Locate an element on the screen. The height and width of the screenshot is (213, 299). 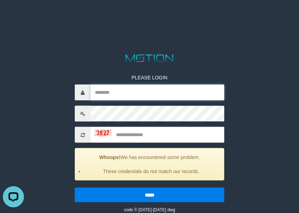
img: captcha is located at coordinates (103, 132).